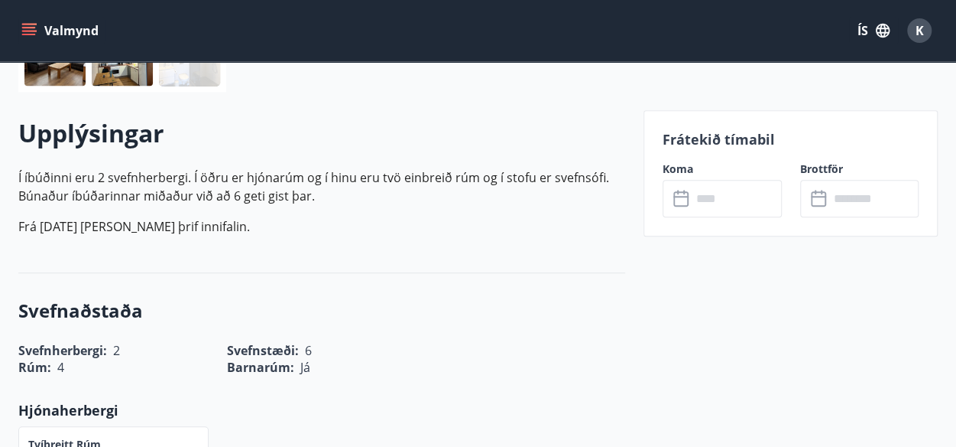 Image resolution: width=956 pixels, height=447 pixels. What do you see at coordinates (920, 31) in the screenshot?
I see `button: K` at bounding box center [920, 31].